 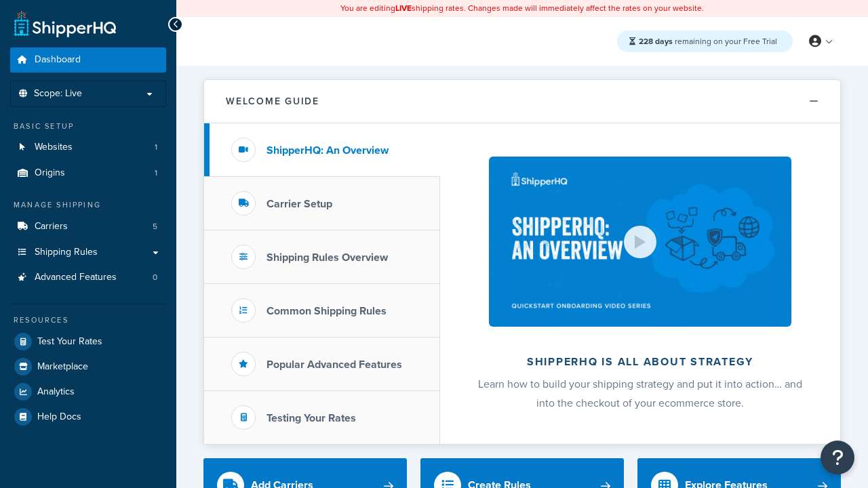 What do you see at coordinates (708, 41) in the screenshot?
I see `span: remaining on your Free Trial` at bounding box center [708, 41].